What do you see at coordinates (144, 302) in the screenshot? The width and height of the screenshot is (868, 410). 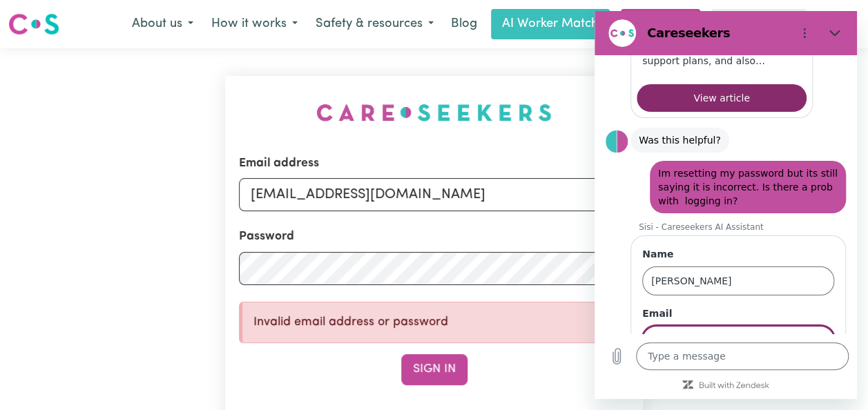 I see `label: Email` at bounding box center [144, 302].